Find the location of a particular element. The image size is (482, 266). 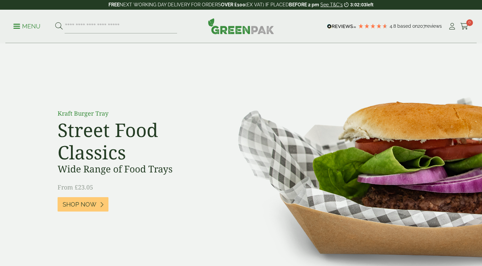

i: Cart is located at coordinates (464, 26).